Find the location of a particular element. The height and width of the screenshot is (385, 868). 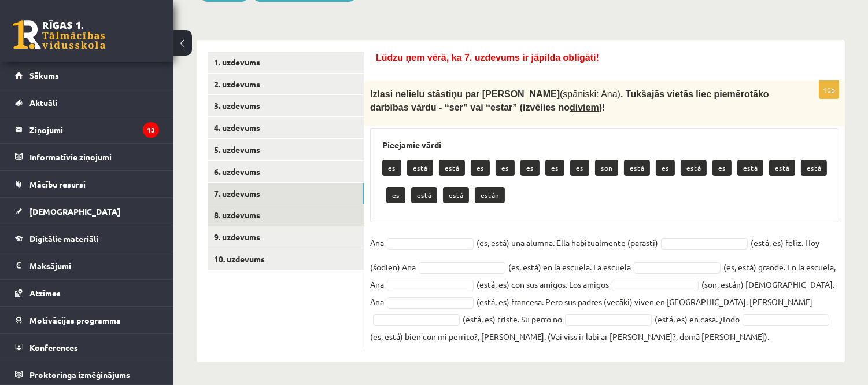

span: Aktuāli is located at coordinates (44, 103).